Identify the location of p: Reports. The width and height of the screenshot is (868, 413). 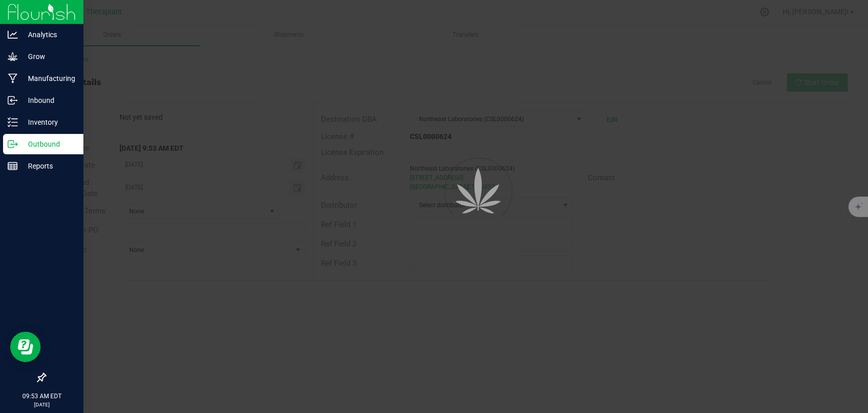
(48, 166).